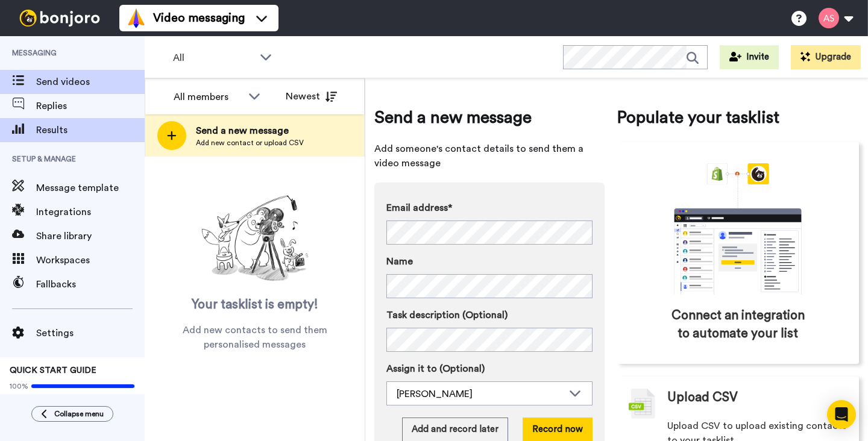 The height and width of the screenshot is (441, 868). What do you see at coordinates (90, 212) in the screenshot?
I see `span: Integrations` at bounding box center [90, 212].